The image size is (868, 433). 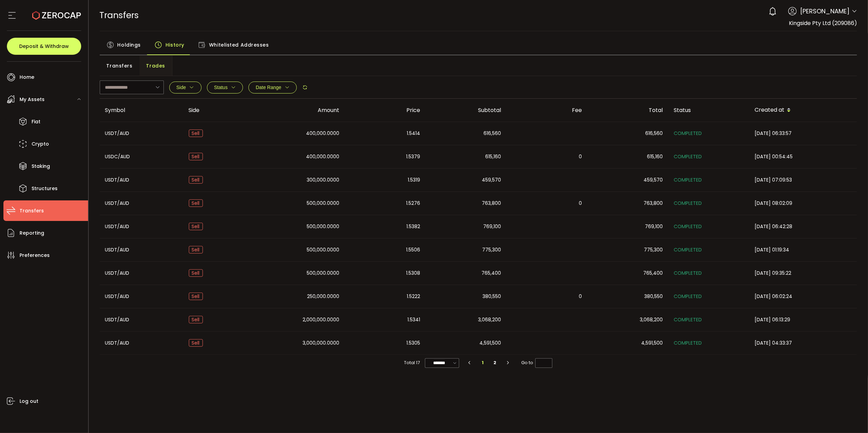 What do you see at coordinates (323, 296) in the screenshot?
I see `span: 250,000.0000` at bounding box center [323, 296].